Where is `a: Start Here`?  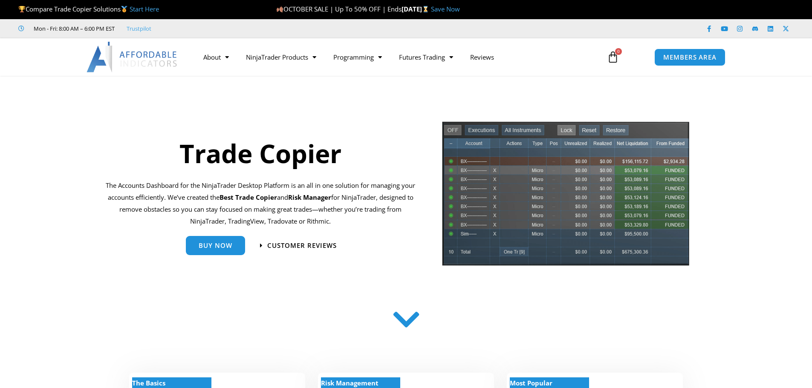
a: Start Here is located at coordinates (144, 9).